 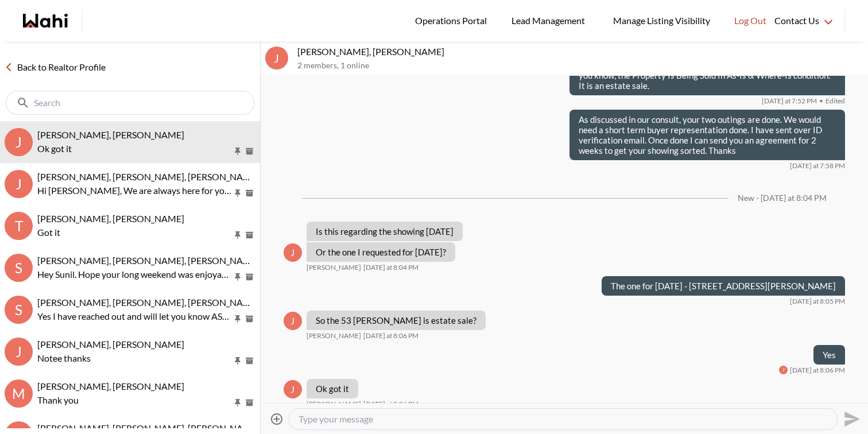 What do you see at coordinates (707, 135) in the screenshot?
I see `p: As discussed in our consult, your two outings are done. We would need a short term buyer represen...` at bounding box center [707, 135].